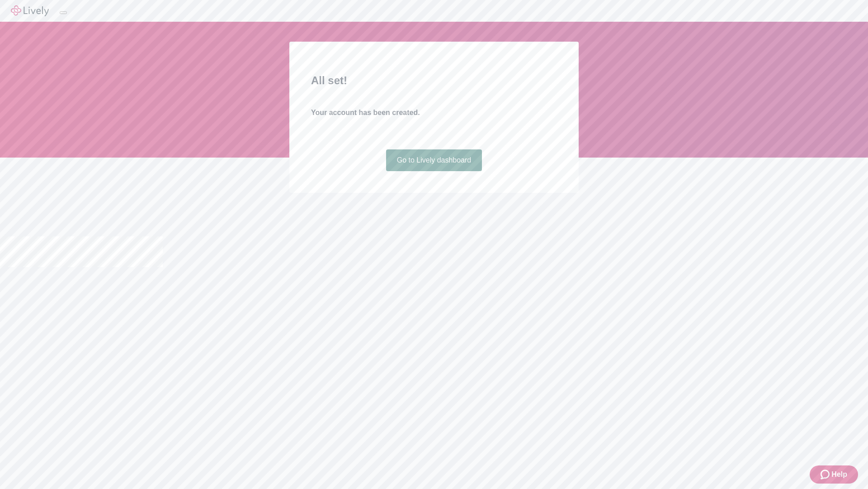 The height and width of the screenshot is (489, 868). What do you see at coordinates (30, 11) in the screenshot?
I see `img: Lively` at bounding box center [30, 11].